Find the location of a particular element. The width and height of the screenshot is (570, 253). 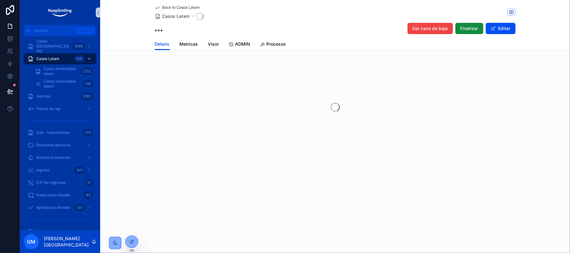

div: 1599 is located at coordinates (79, 46).